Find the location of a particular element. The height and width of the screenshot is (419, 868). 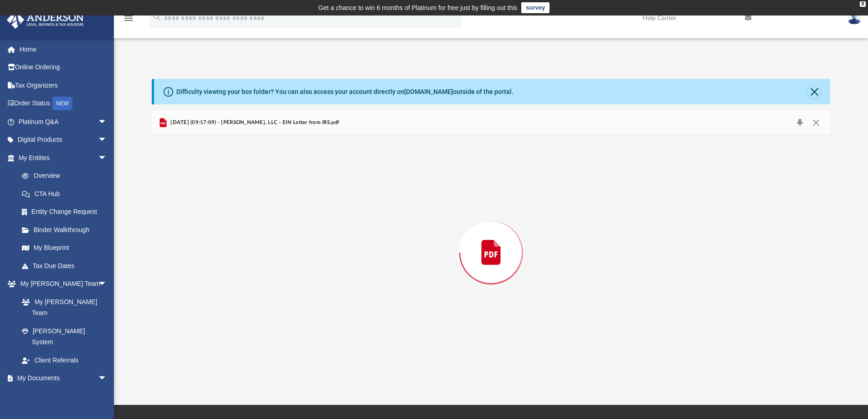

img: Anderson Advisors Platinum Portal is located at coordinates (45, 19).